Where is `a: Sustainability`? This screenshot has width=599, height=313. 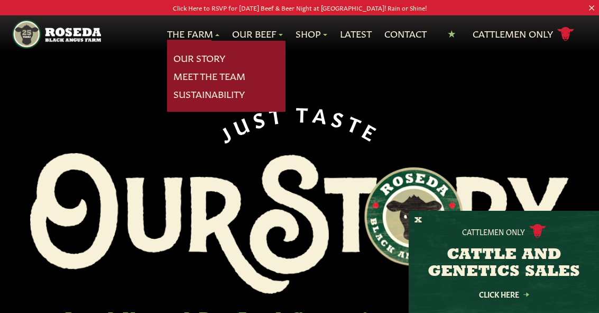
a: Sustainability is located at coordinates (209, 94).